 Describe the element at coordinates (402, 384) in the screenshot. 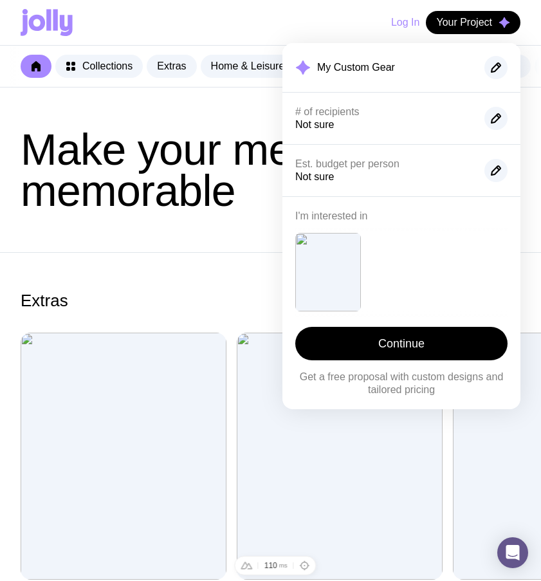

I see `p: Get a free proposal with custom designs and tailored pricing` at that location.